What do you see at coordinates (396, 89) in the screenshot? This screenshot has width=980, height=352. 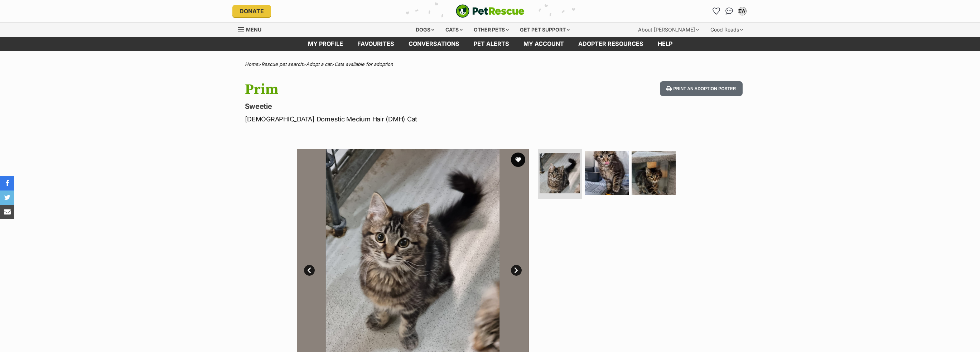 I see `h1: Prim` at bounding box center [396, 89].